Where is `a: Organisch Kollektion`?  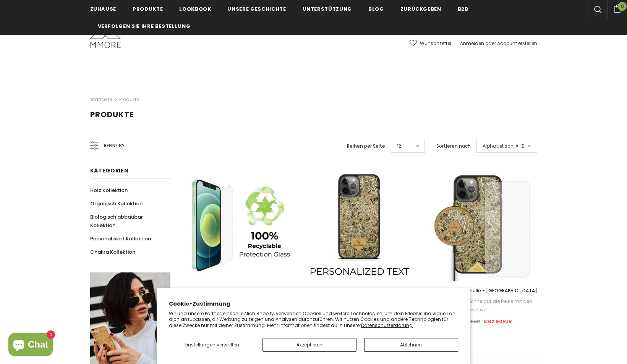
a: Organisch Kollektion is located at coordinates (116, 203).